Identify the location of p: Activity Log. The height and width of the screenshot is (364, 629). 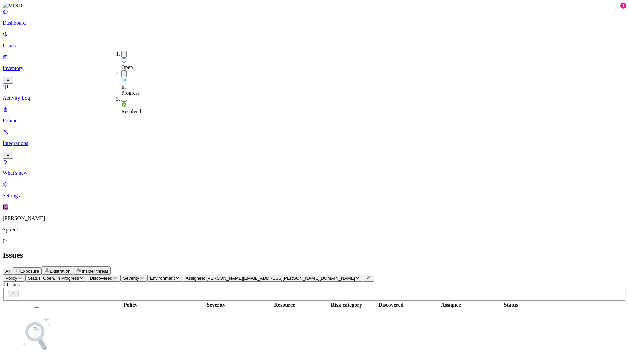
(315, 98).